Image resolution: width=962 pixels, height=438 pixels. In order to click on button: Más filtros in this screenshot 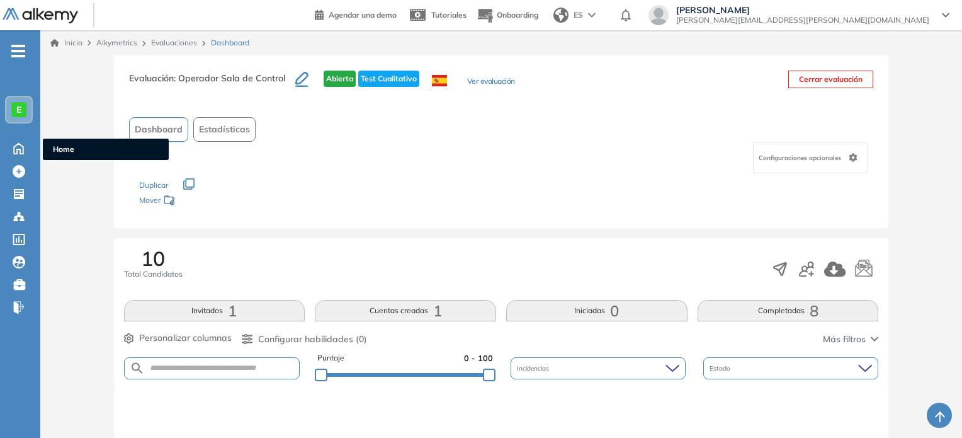, I will do `click(851, 339)`.